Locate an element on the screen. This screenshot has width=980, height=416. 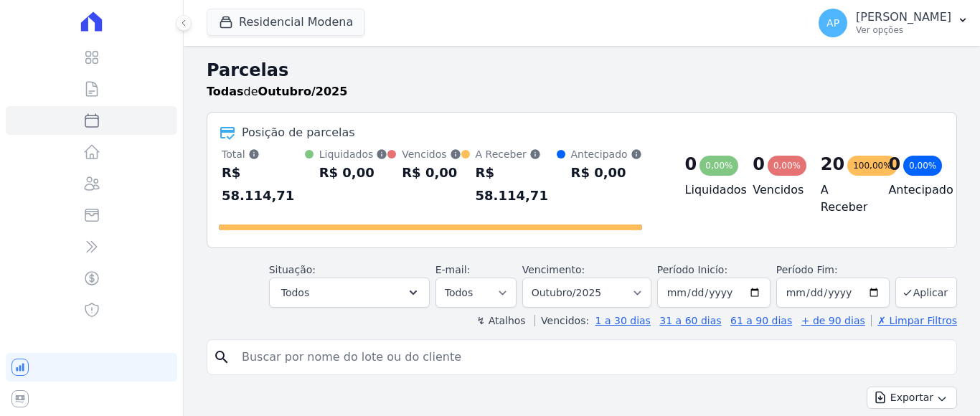
p: de is located at coordinates (277, 92).